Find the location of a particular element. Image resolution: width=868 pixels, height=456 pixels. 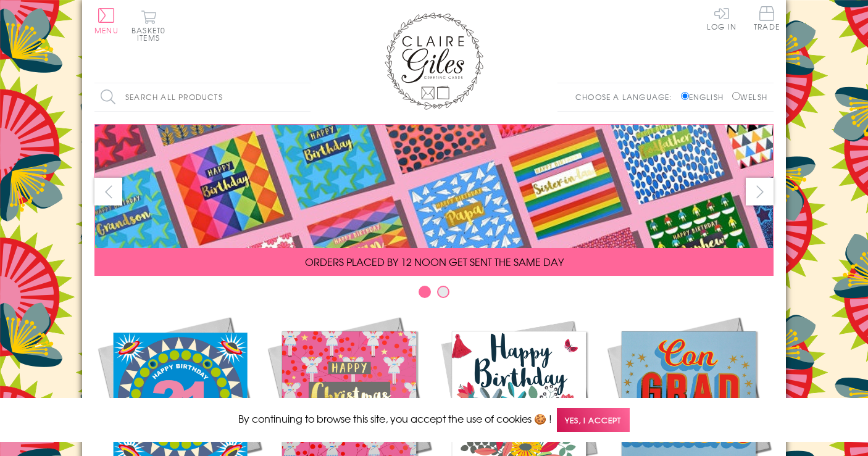

label: Welsh is located at coordinates (749, 97).